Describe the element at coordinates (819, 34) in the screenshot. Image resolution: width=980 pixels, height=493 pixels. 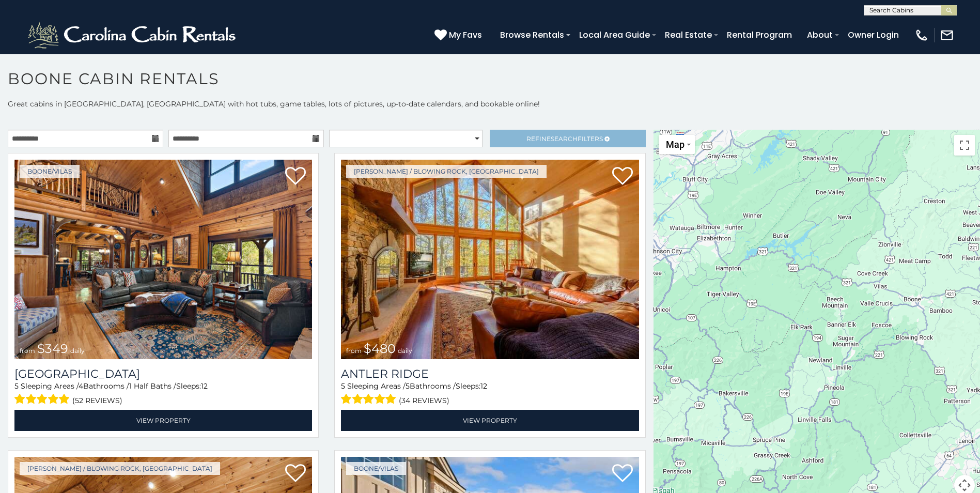
I see `a: About` at that location.